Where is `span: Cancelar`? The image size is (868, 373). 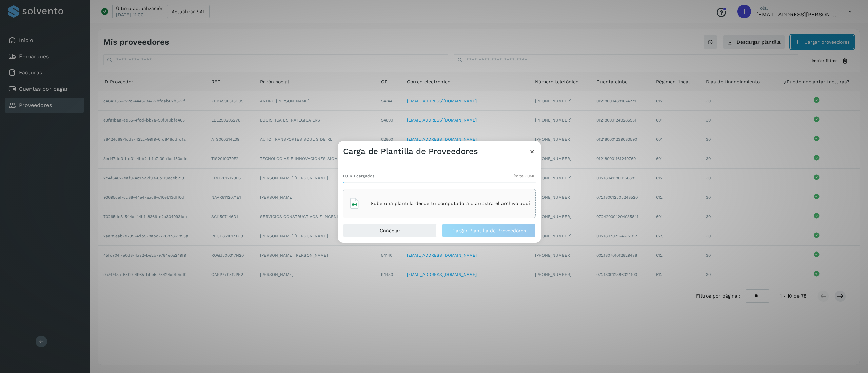
span: Cancelar is located at coordinates (390, 231).